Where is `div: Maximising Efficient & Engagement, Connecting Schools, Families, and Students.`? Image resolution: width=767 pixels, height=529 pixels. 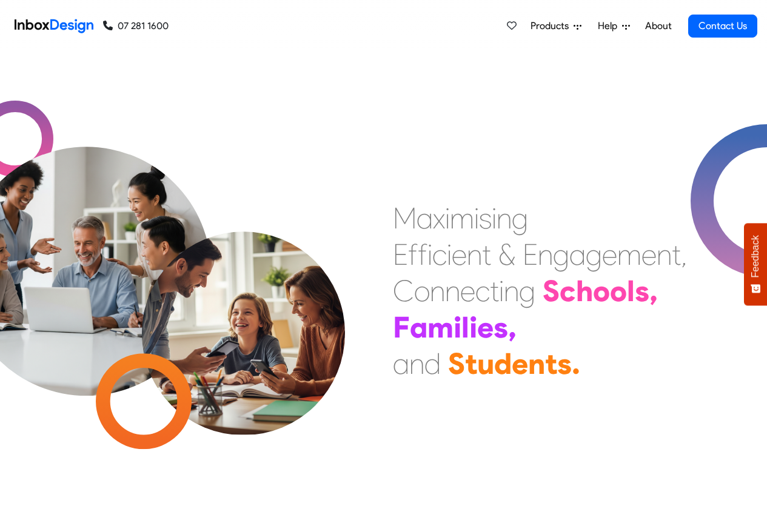 div: Maximising Efficient & Engagement, Connecting Schools, Families, and Students. is located at coordinates (539, 291).